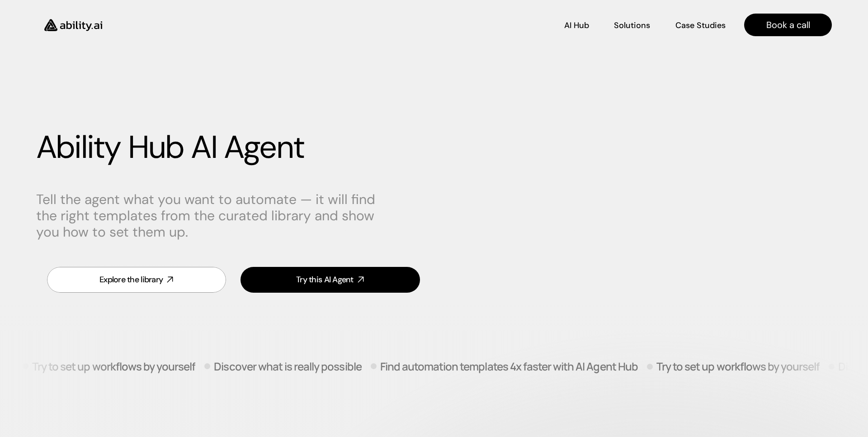 The height and width of the screenshot is (437, 868). I want to click on a: Try this AI Agent, so click(330, 280).